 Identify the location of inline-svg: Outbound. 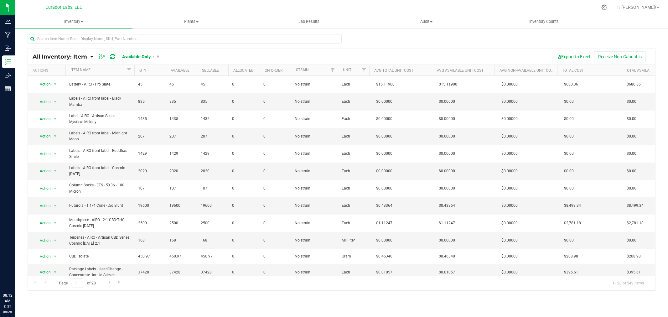
(8, 75).